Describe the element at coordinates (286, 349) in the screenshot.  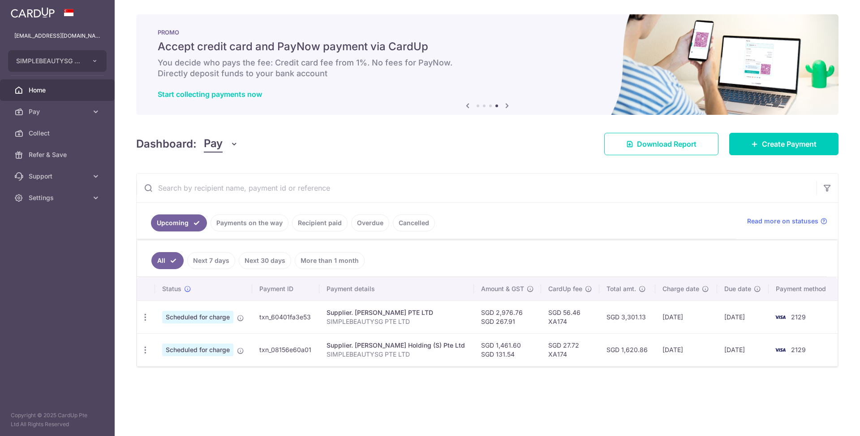
I see `td: txn_08156e60a01` at that location.